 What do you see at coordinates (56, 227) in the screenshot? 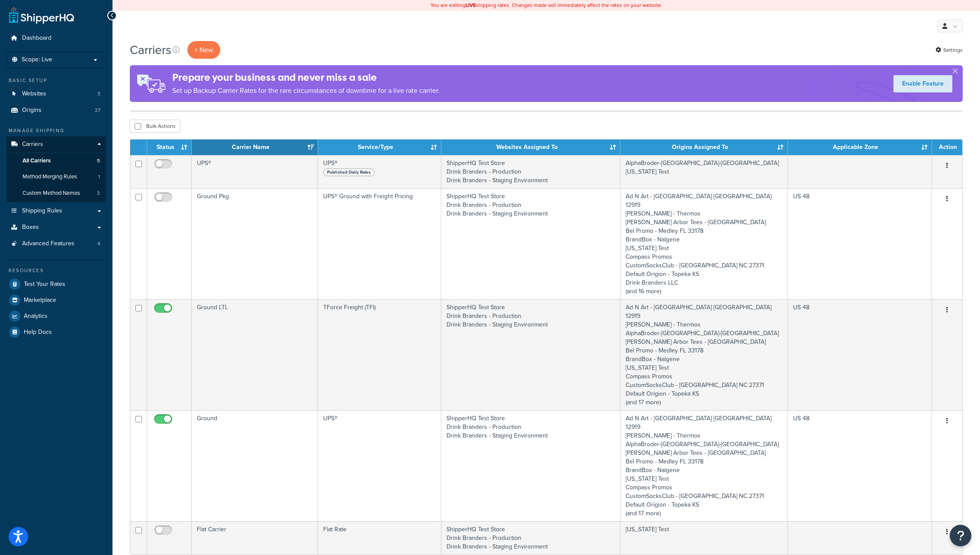
I see `a: Boxes` at bounding box center [56, 227].